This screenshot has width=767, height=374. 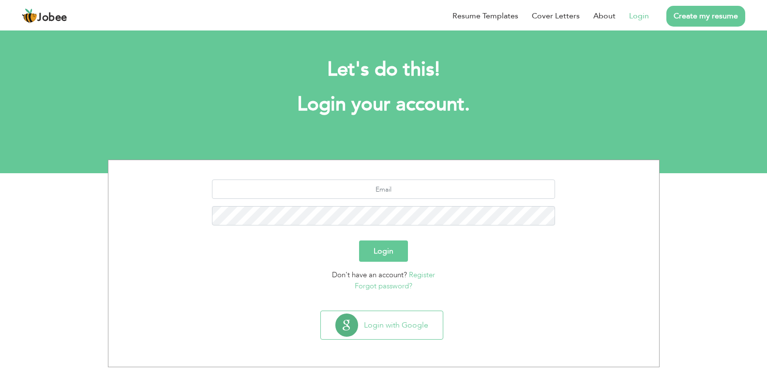 I want to click on h2: Let's do this!, so click(x=384, y=70).